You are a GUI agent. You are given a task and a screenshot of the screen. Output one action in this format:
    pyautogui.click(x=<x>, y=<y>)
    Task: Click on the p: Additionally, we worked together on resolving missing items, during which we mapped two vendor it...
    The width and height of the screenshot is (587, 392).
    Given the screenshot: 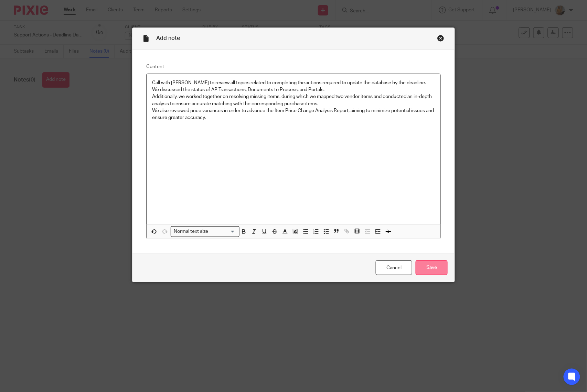 What is the action you would take?
    pyautogui.click(x=294, y=100)
    